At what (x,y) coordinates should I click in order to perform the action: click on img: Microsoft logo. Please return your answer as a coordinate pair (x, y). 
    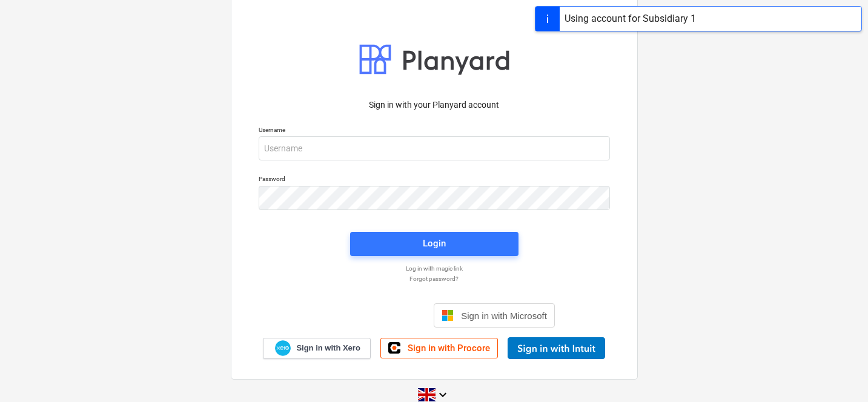
    Looking at the image, I should click on (448, 315).